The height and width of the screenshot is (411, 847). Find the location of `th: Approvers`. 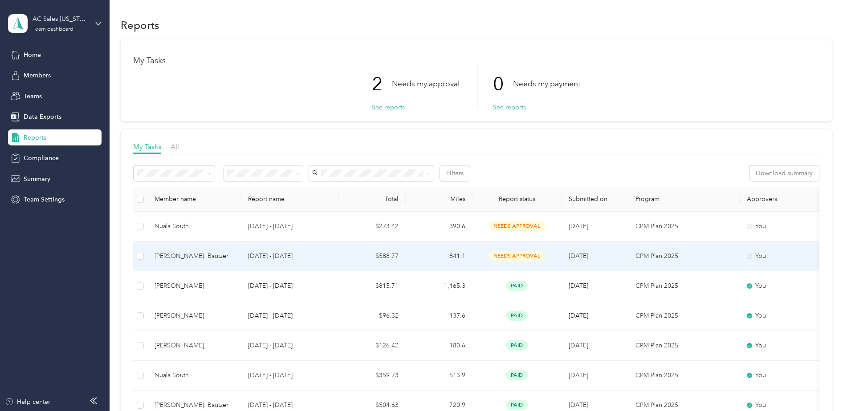

th: Approvers is located at coordinates (784, 199).